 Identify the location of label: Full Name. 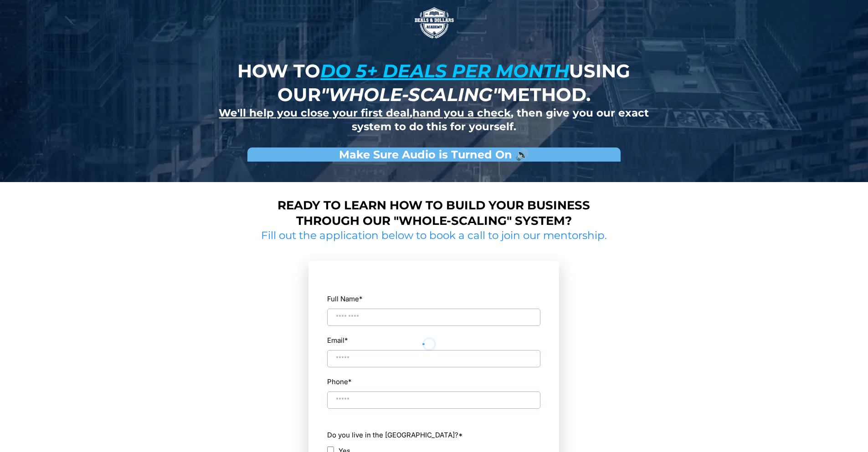
(345, 299).